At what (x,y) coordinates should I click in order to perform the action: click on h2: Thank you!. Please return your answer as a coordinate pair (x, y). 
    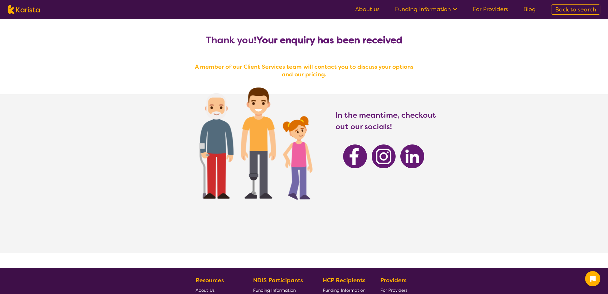
    Looking at the image, I should click on (304, 40).